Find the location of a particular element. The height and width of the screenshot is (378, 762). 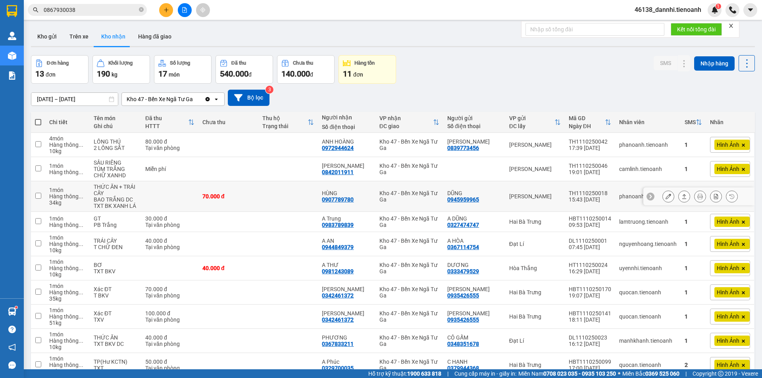

div: HBT1110250014 is located at coordinates (590, 219).